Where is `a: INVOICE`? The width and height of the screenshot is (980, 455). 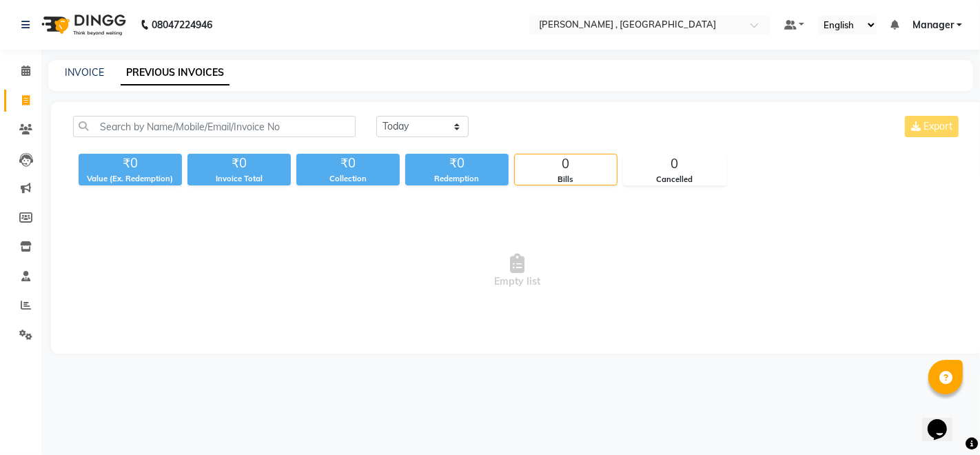
a: INVOICE is located at coordinates (84, 72).